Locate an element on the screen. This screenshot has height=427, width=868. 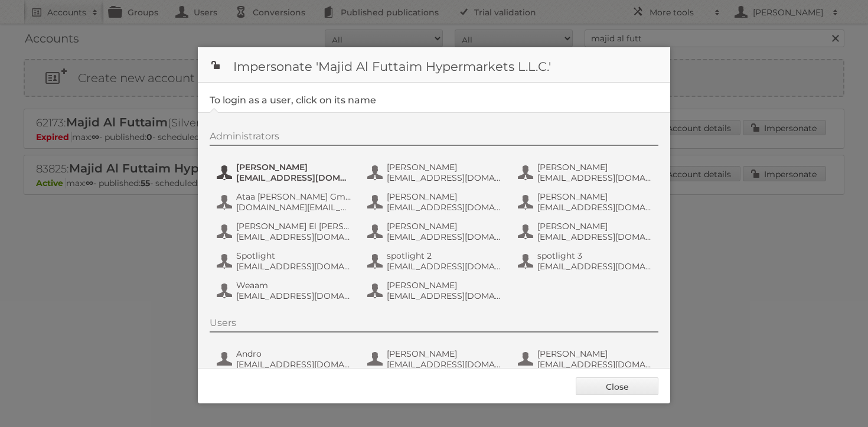
span: spotlight 2 is located at coordinates (444, 256).